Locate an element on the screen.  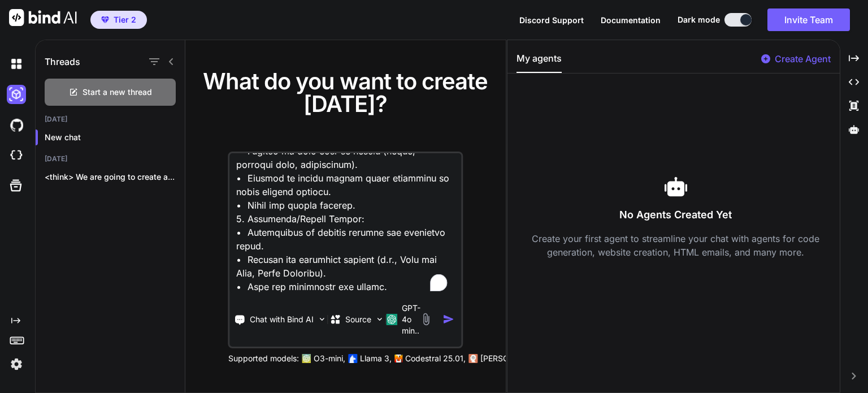
span: Discord Support is located at coordinates (552, 20).